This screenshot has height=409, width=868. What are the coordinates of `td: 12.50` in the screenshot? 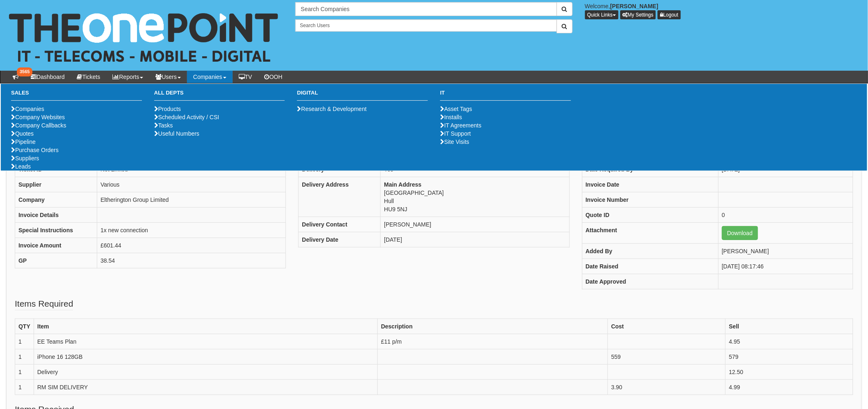 It's located at (790, 371).